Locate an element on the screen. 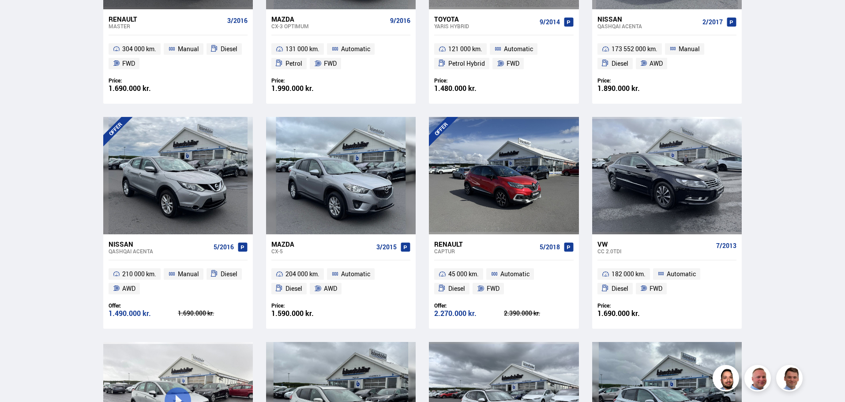  span: Petrol Hybrid is located at coordinates (466, 64).